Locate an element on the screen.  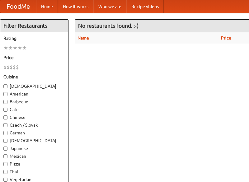
input: Vegetarian is located at coordinates (5, 180).